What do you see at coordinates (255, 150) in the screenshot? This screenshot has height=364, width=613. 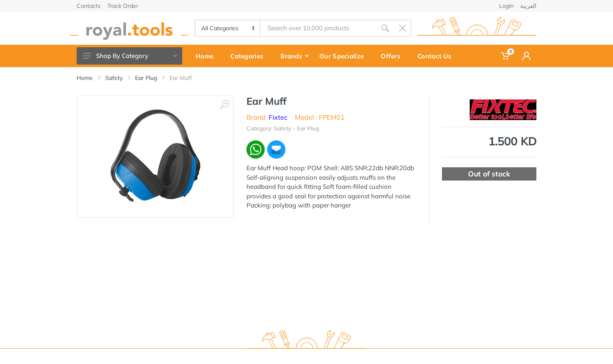 I see `img: wa.webp` at bounding box center [255, 150].